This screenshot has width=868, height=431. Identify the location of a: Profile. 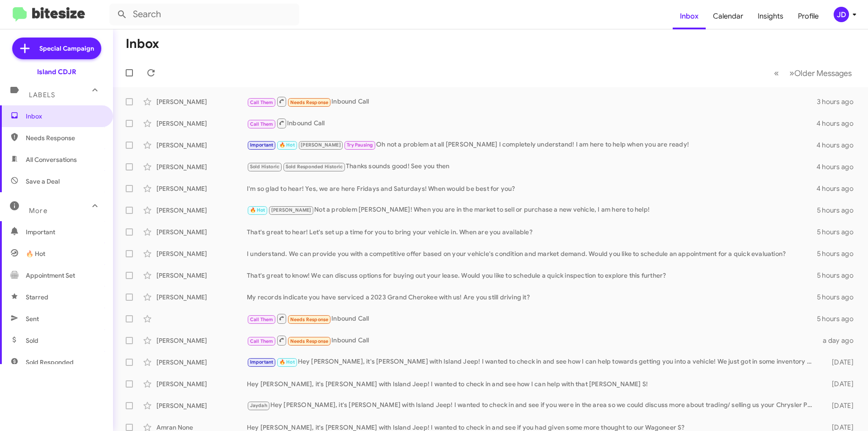
(808, 16).